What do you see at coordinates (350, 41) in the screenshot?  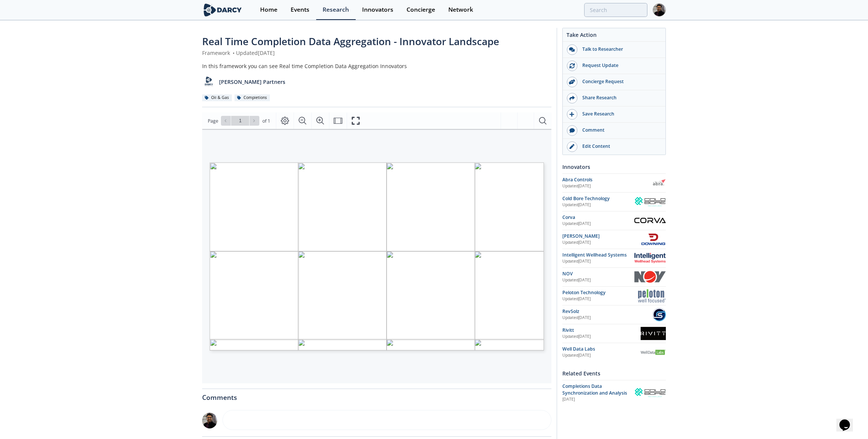 I see `span: Real Time Completion Data Aggregation - Innovator Landscape` at bounding box center [350, 41].